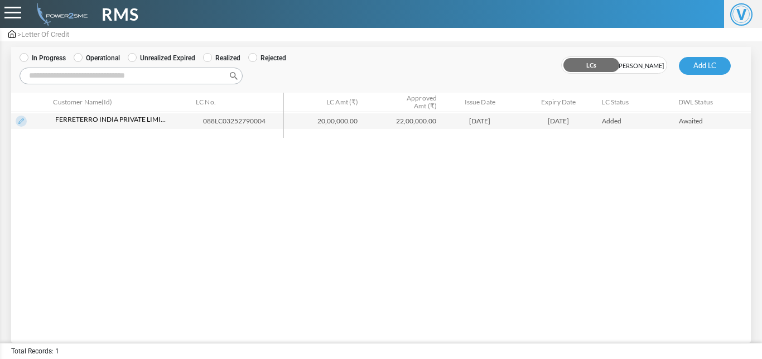  Describe the element at coordinates (635, 120) in the screenshot. I see `td: Added` at that location.